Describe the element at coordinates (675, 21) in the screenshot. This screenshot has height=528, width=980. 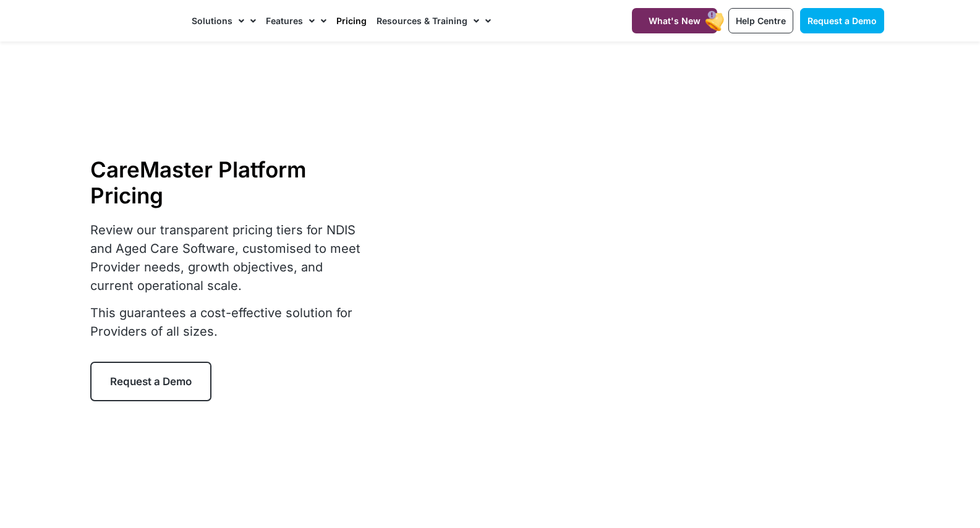
I see `a: What's New` at that location.